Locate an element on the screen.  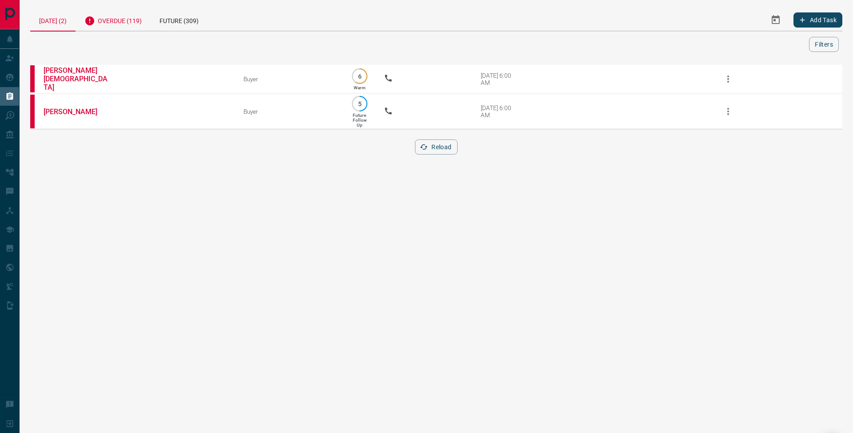
p: 6 is located at coordinates (359, 76).